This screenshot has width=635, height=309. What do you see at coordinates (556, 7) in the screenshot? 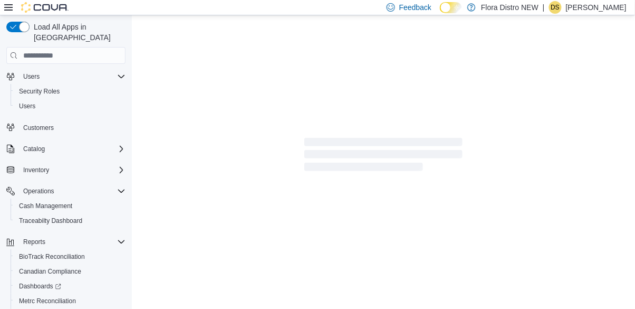
I see `span: DS` at bounding box center [556, 7].